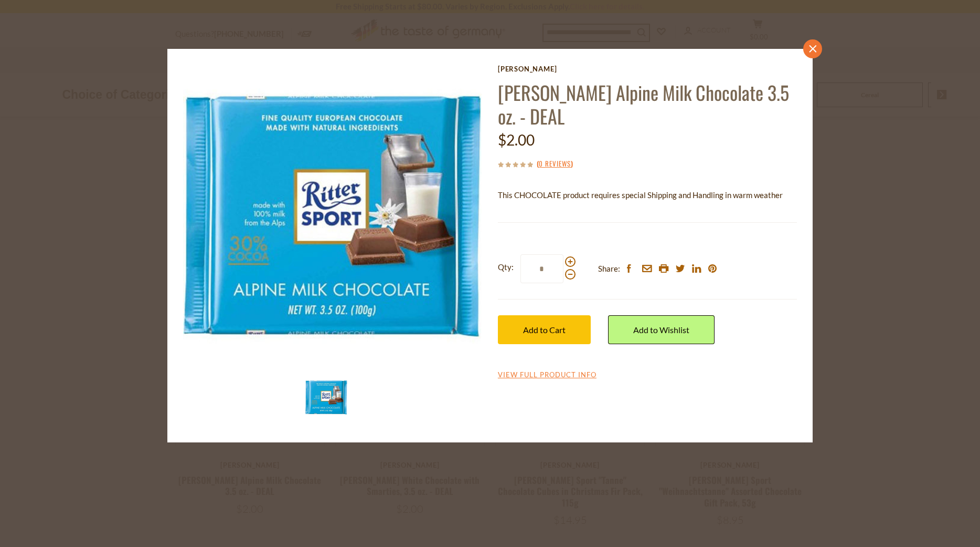 This screenshot has height=547, width=980. Describe the element at coordinates (661, 329) in the screenshot. I see `a: Add to Wishlist` at that location.